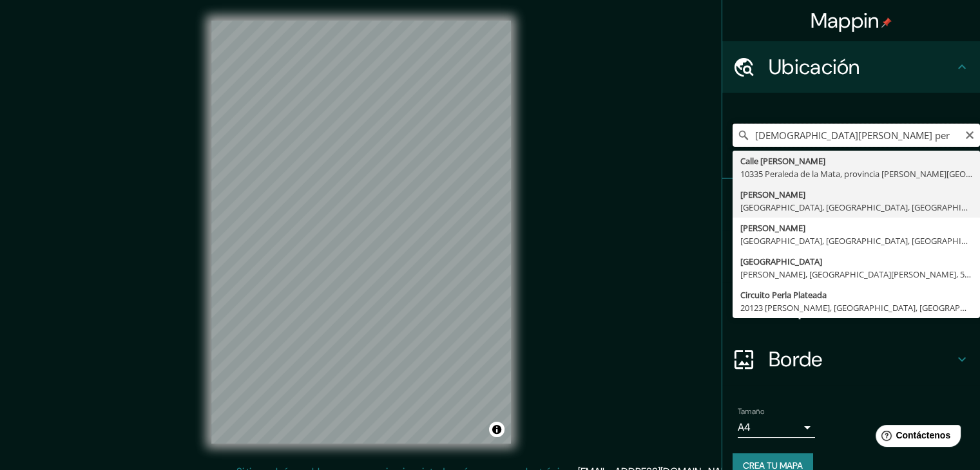 The height and width of the screenshot is (470, 980). Describe the element at coordinates (970, 134) in the screenshot. I see `button: Claro` at that location.